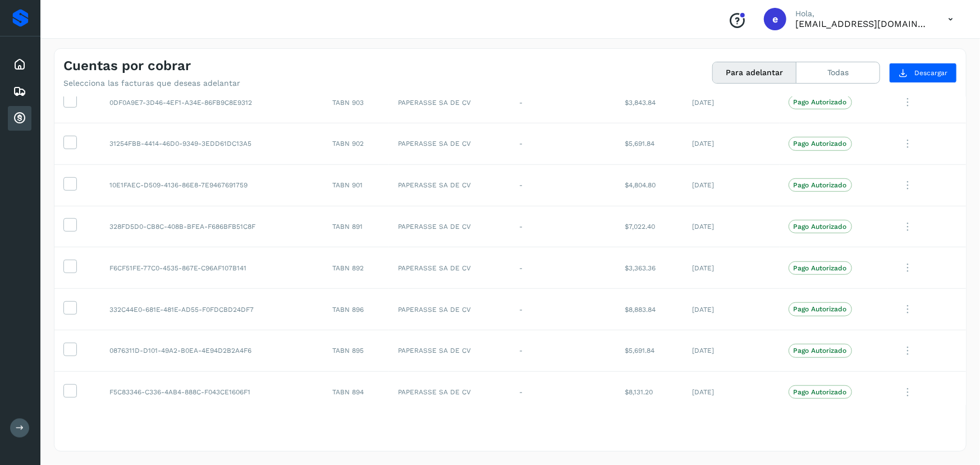  What do you see at coordinates (356, 185) in the screenshot?
I see `td: TABN 901` at bounding box center [356, 185].